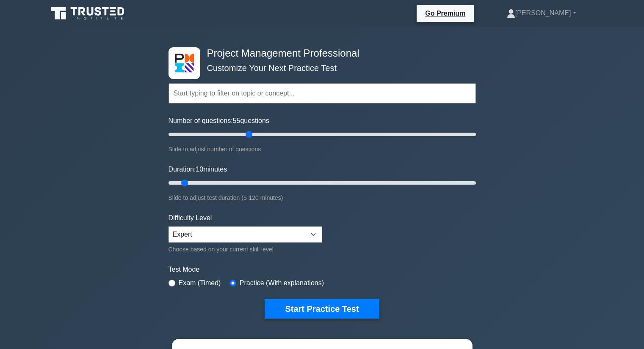  What do you see at coordinates (219, 121) in the screenshot?
I see `label: Number of questions: questions` at bounding box center [219, 121].